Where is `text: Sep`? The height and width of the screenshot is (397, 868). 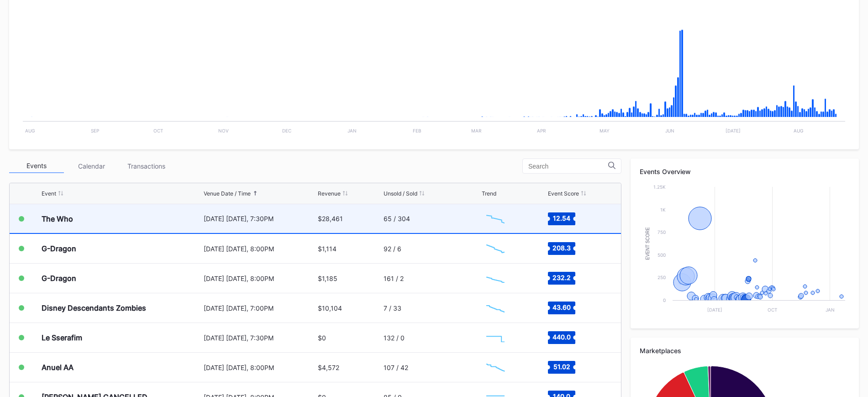 text: Sep is located at coordinates (95, 131).